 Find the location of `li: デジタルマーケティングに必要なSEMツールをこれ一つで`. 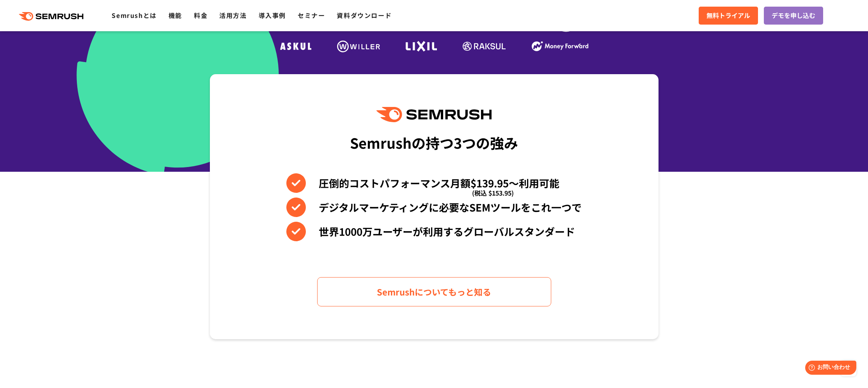

li: デジタルマーケティングに必要なSEMツールをこれ一つで is located at coordinates (434, 207).